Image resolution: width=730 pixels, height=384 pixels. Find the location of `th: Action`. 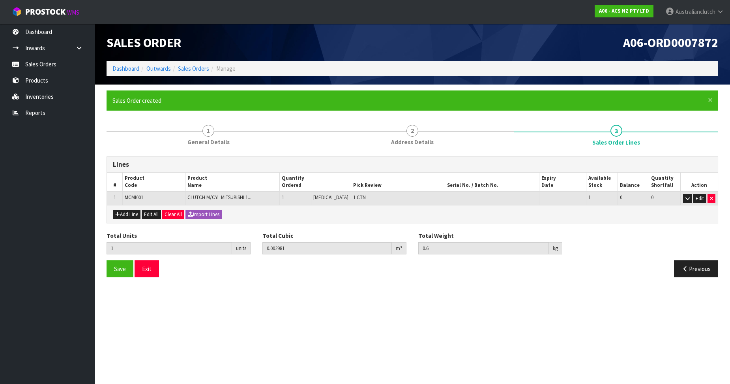

th: Action is located at coordinates (699, 182).